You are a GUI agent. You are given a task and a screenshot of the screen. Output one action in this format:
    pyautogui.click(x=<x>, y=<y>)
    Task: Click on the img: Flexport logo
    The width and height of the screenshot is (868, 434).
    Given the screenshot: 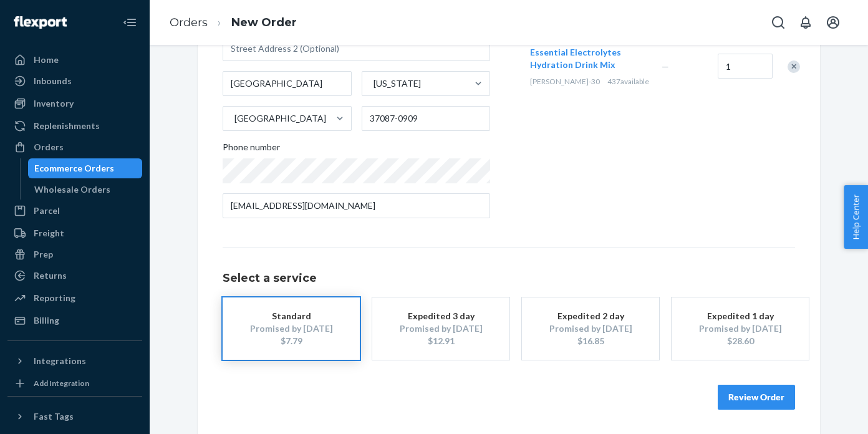 What is the action you would take?
    pyautogui.click(x=40, y=23)
    